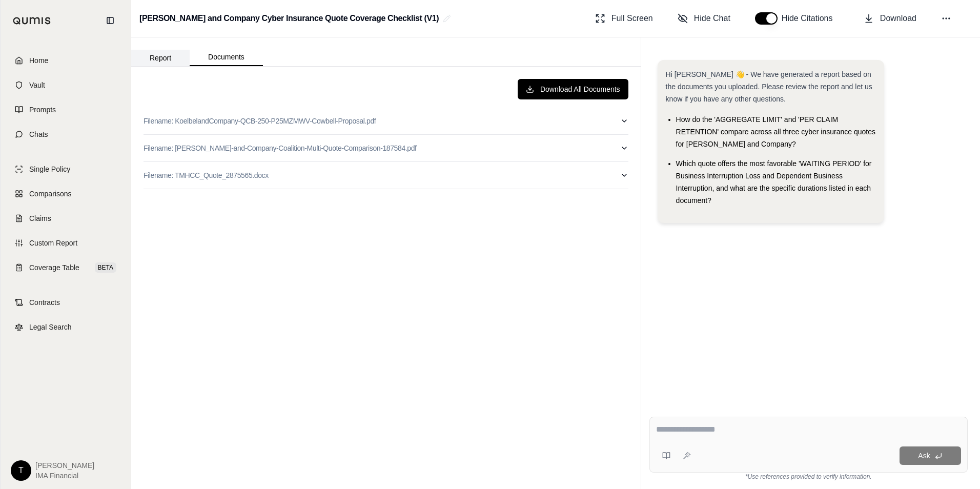 The width and height of the screenshot is (980, 489). What do you see at coordinates (808, 477) in the screenshot?
I see `div: *Use references provided to verify information.` at bounding box center [808, 477].